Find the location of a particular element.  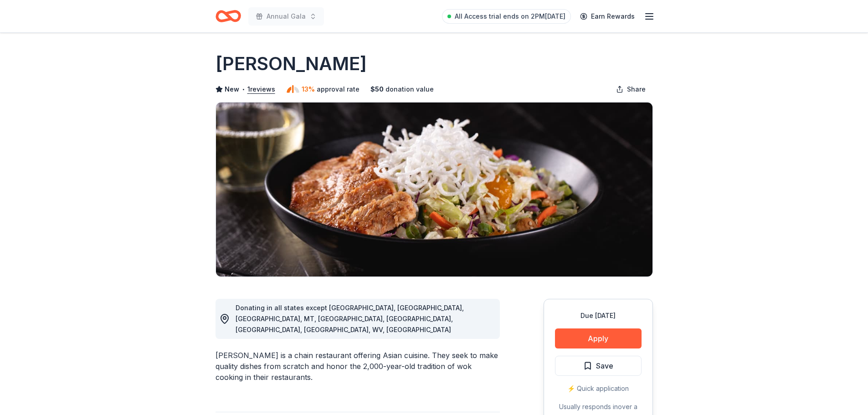

button: Annual Gala is located at coordinates (286, 16).